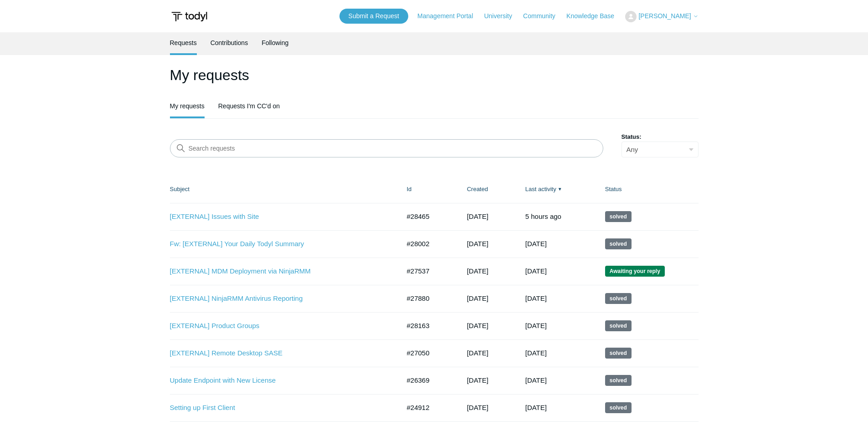  I want to click on h1: My requests, so click(434, 75).